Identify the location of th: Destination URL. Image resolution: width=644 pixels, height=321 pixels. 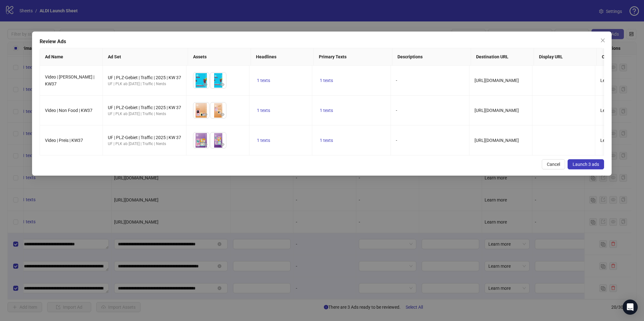
(502, 57).